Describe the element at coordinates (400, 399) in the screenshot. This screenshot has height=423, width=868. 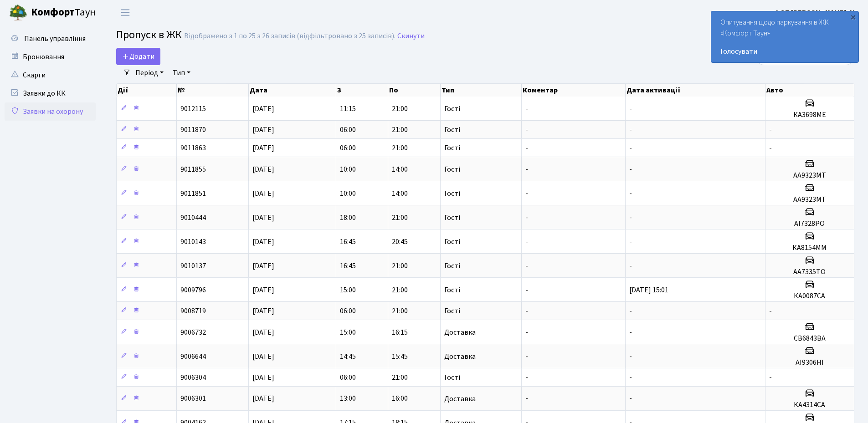
I see `span: 16:00` at that location.